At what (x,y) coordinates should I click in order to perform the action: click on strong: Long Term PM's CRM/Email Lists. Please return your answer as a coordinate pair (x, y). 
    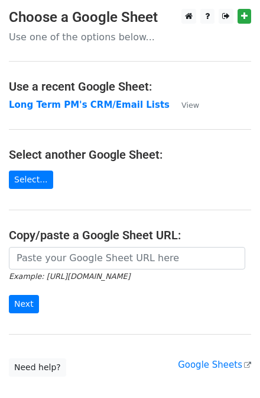
    Looking at the image, I should click on (89, 105).